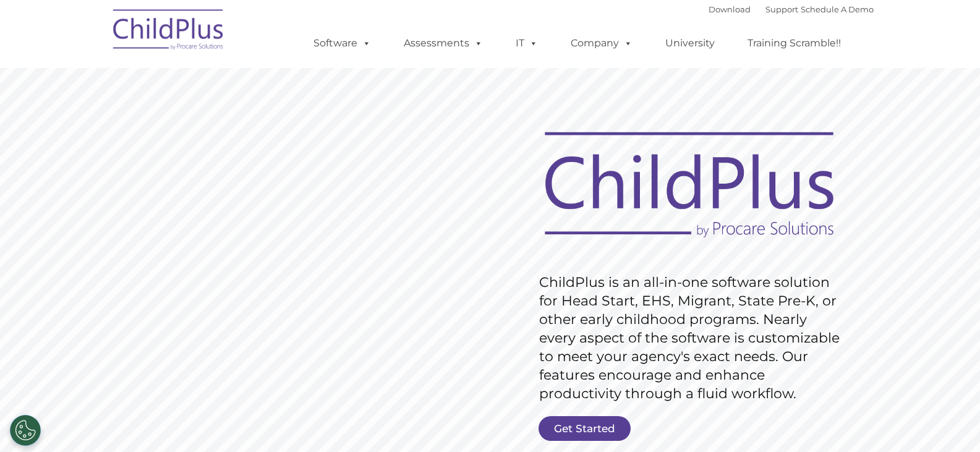  I want to click on a: Assessments, so click(443, 43).